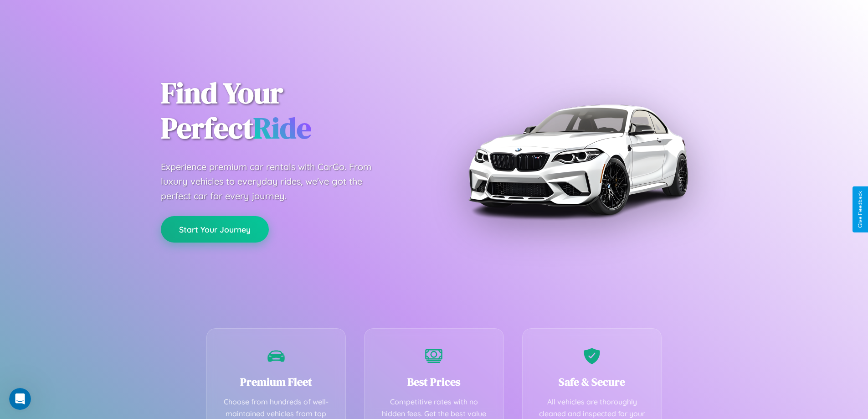  Describe the element at coordinates (283, 128) in the screenshot. I see `span: Ride` at that location.